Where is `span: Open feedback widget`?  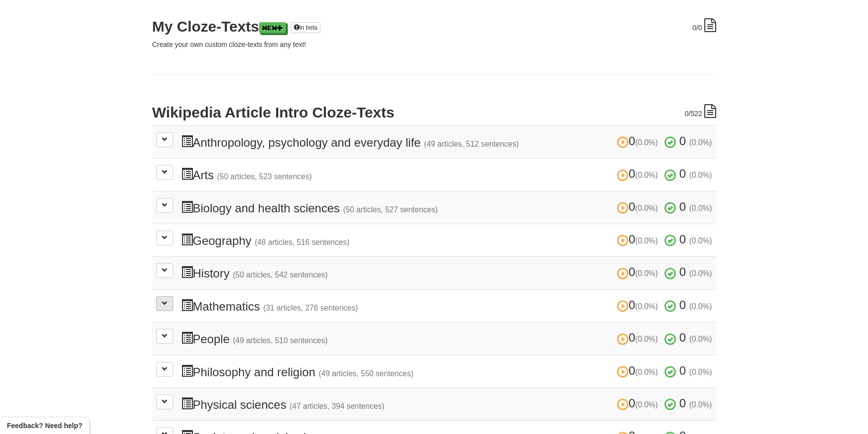 span: Open feedback widget is located at coordinates (45, 426).